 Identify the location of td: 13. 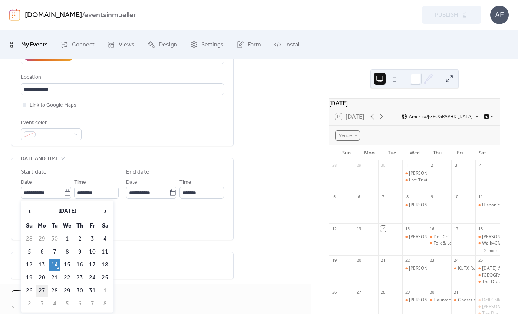
(42, 264).